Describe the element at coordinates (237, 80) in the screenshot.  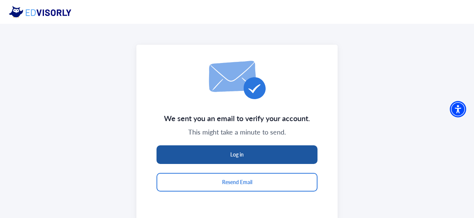
I see `img: email-icon` at that location.